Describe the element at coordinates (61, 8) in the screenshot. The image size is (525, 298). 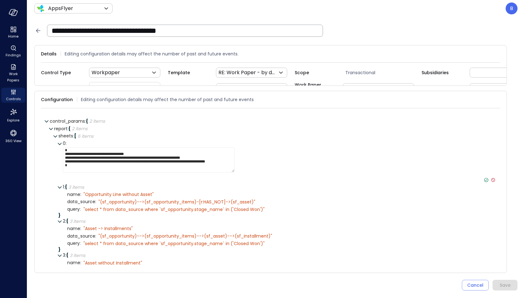
I see `p: AppsFlyer` at that location.